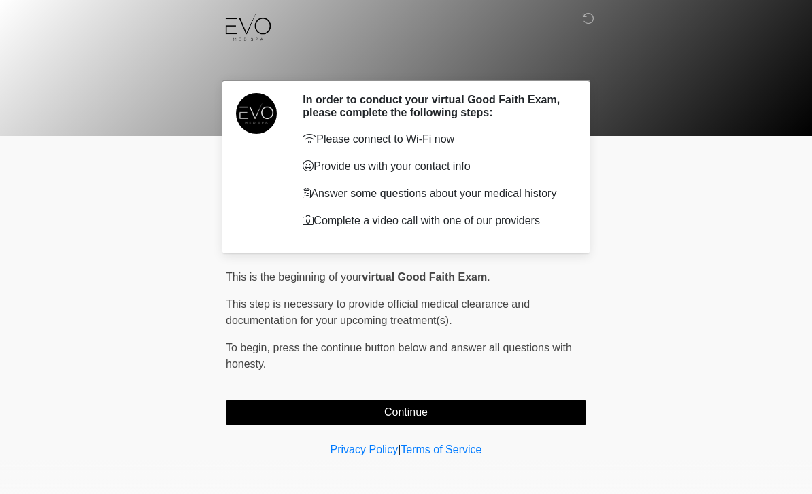  Describe the element at coordinates (399, 356) in the screenshot. I see `span: press the continue button below and answer all questions with honesty.` at that location.